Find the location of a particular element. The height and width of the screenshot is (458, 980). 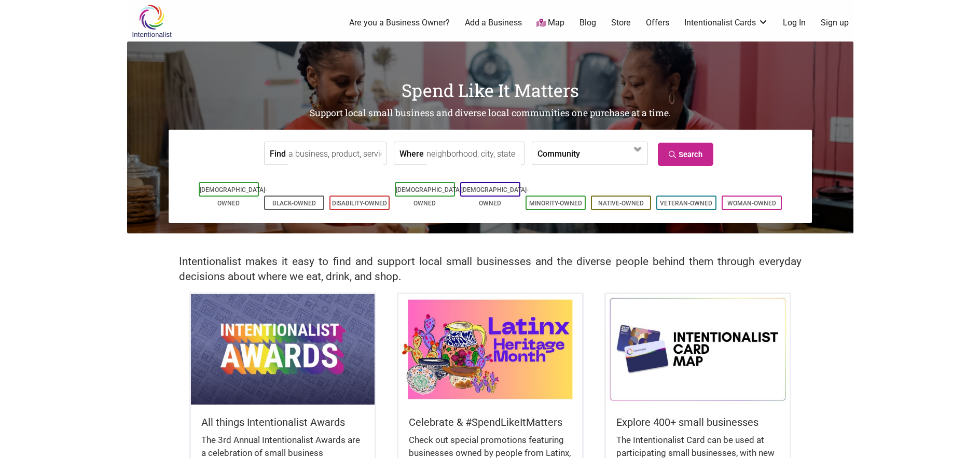

a: Native-Owned is located at coordinates (621, 204).